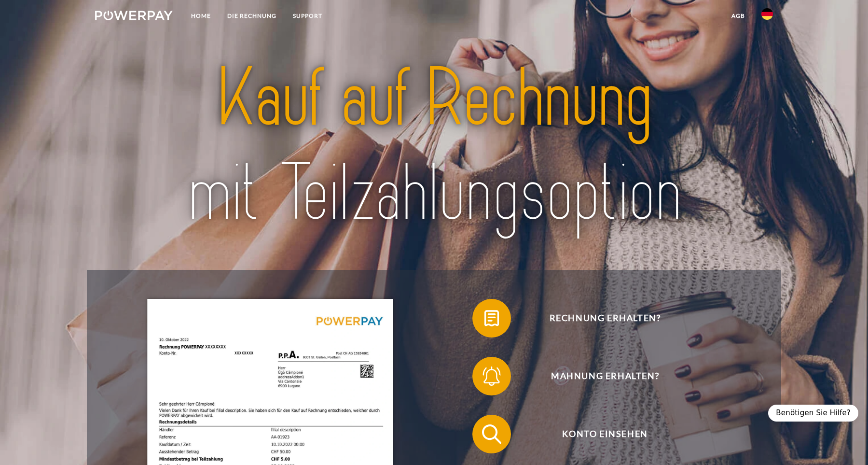 The width and height of the screenshot is (868, 465). I want to click on img: qb_bell.svg, so click(492, 376).